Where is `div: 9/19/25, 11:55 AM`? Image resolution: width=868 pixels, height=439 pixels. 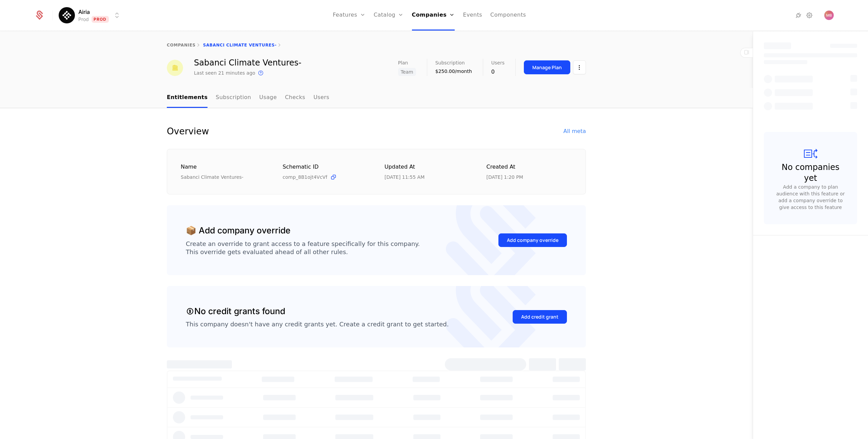
div: 9/19/25, 11:55 AM is located at coordinates (405, 177).